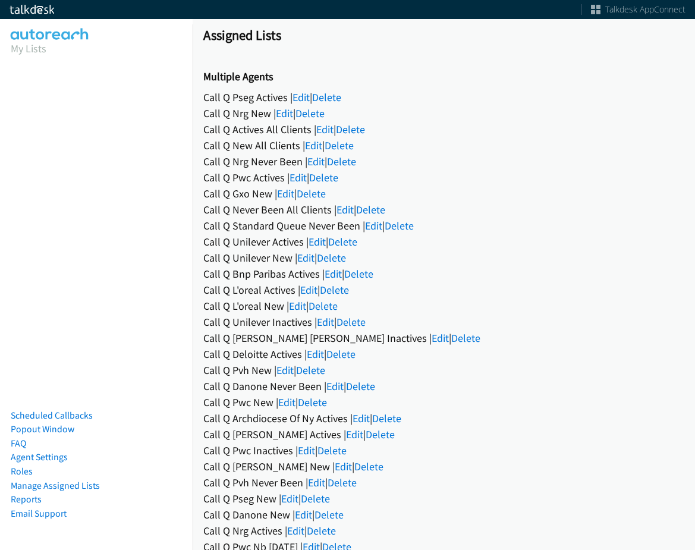  What do you see at coordinates (18, 443) in the screenshot?
I see `a: FAQ` at bounding box center [18, 443].